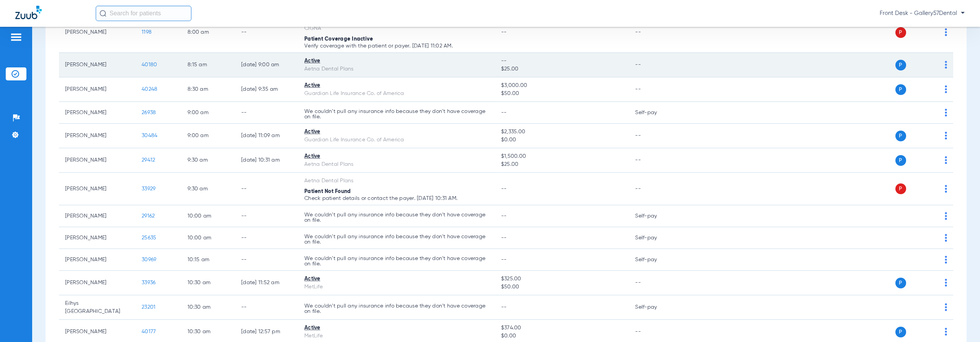 The image size is (980, 342). I want to click on span: $2,335.00, so click(562, 132).